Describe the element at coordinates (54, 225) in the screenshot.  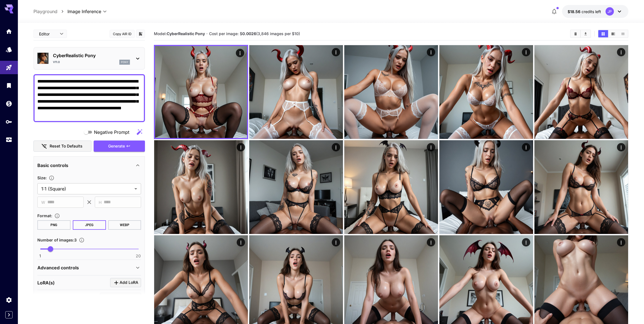
I see `button: PNG` at that location.